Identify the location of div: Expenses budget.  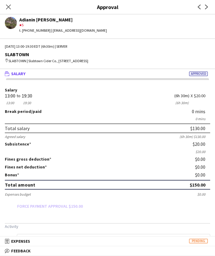
(18, 194).